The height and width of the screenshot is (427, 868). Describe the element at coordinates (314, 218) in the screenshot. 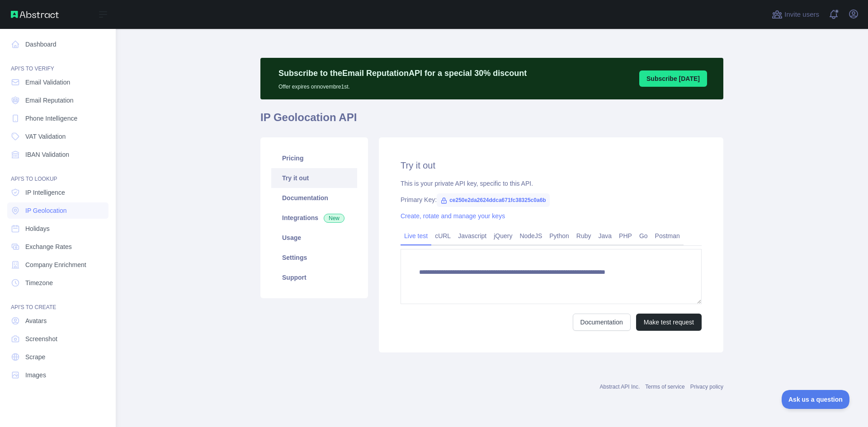

I see `a: Integrations New` at that location.